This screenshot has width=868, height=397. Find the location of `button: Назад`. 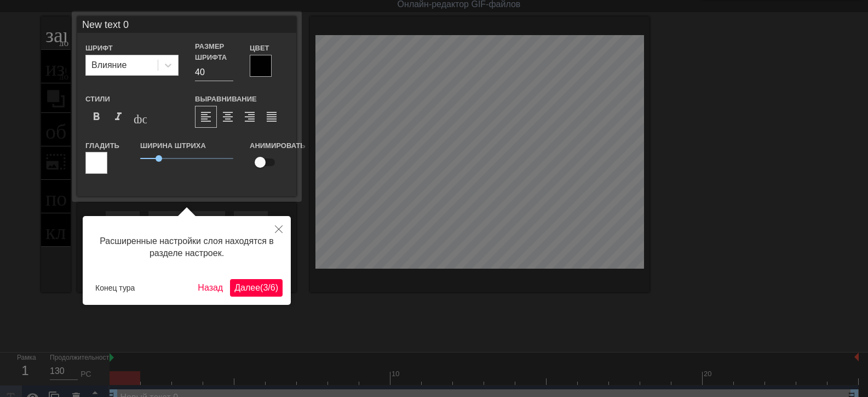

button: Назад is located at coordinates (210, 288).